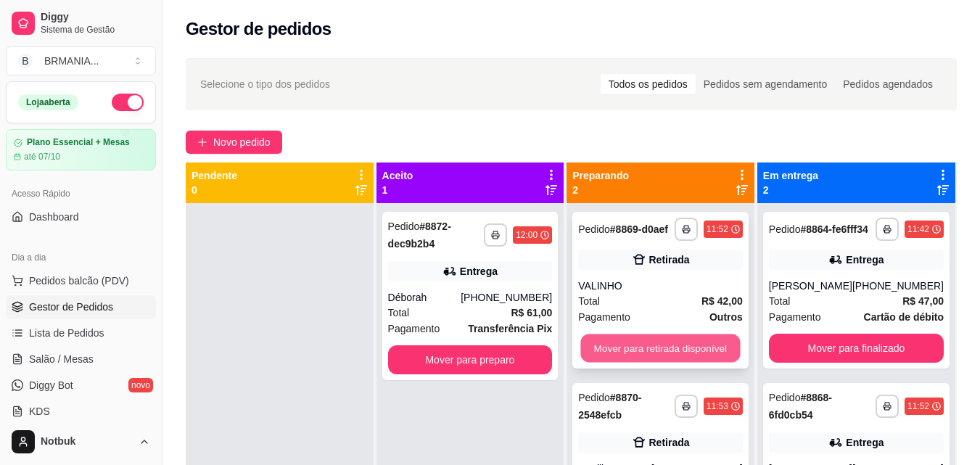 Image resolution: width=980 pixels, height=465 pixels. I want to click on strong: # 8870-2548efcb, so click(609, 406).